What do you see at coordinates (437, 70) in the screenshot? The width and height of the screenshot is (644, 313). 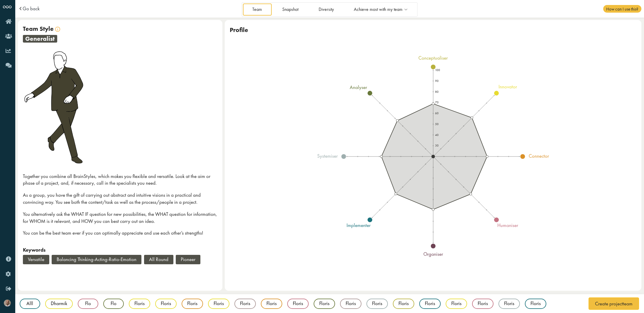 I see `text: 100` at bounding box center [437, 70].